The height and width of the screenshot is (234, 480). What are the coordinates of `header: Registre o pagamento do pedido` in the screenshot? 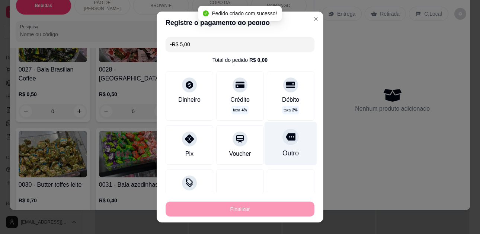 It's located at (240, 23).